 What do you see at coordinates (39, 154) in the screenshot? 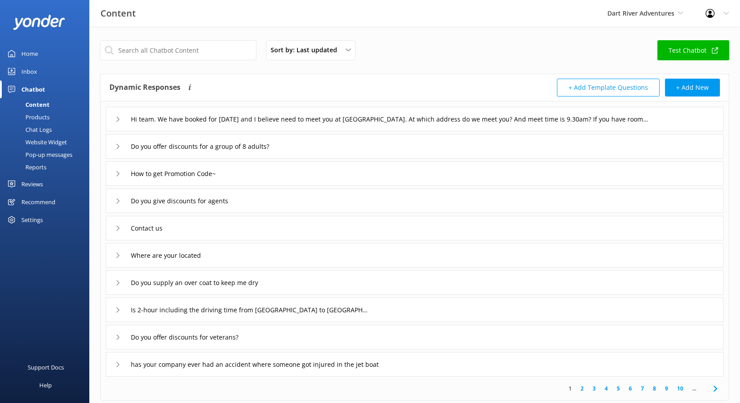
I see `div: Pop-up messages` at bounding box center [39, 154].